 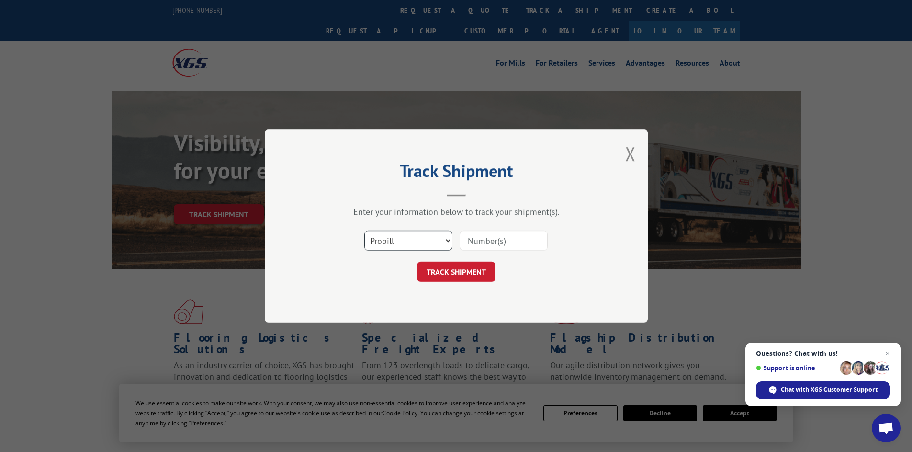 What do you see at coordinates (796, 368) in the screenshot?
I see `span: Support is online` at bounding box center [796, 368].